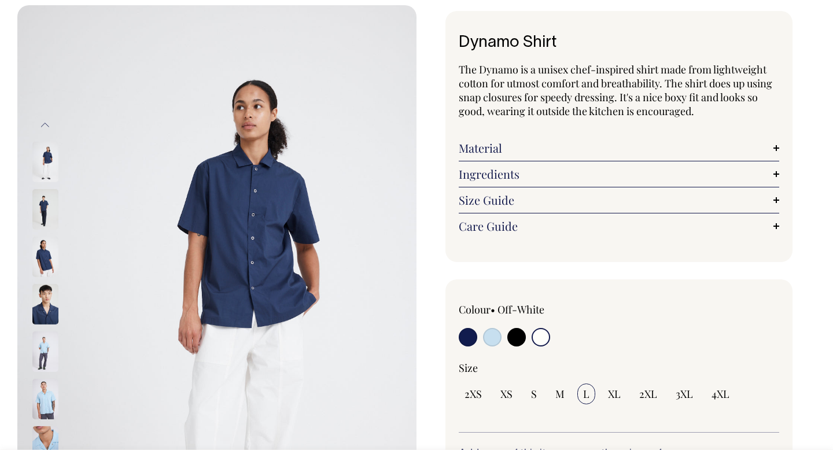  What do you see at coordinates (619, 174) in the screenshot?
I see `a: Ingredients` at bounding box center [619, 174].